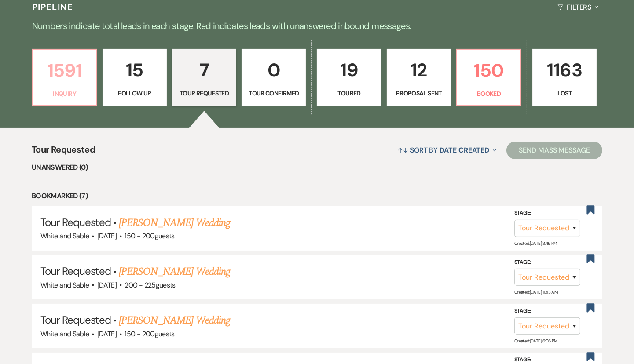 Image resolution: width=634 pixels, height=364 pixels. Describe the element at coordinates (53, 7) in the screenshot. I see `h3: Pipeline` at that location.